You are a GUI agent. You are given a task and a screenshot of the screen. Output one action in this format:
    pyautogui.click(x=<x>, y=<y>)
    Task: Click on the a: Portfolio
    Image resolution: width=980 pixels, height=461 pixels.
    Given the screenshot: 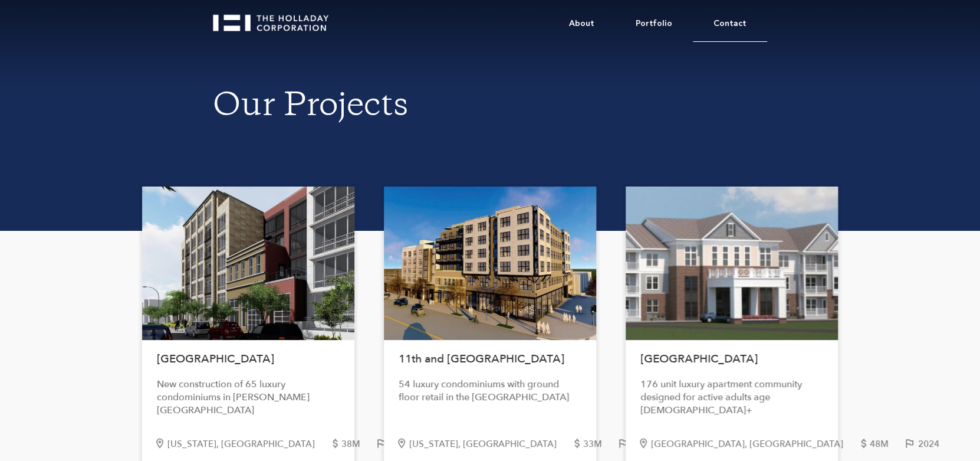 What is the action you would take?
    pyautogui.click(x=654, y=23)
    